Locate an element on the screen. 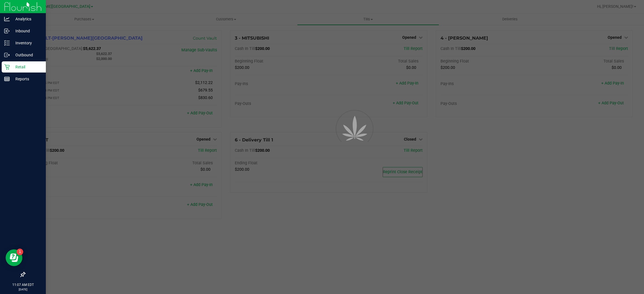  inline-svg: Retail is located at coordinates (7, 67).